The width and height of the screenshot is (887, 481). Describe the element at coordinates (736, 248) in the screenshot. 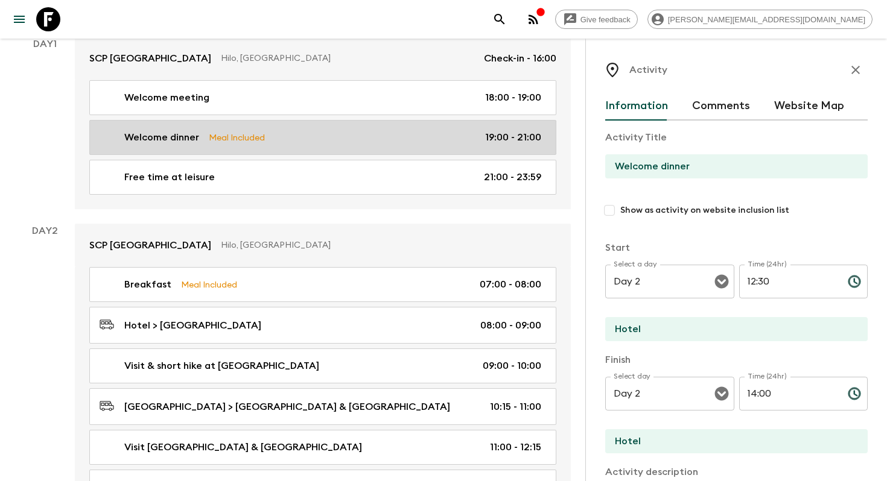

I see `p: Start` at that location.